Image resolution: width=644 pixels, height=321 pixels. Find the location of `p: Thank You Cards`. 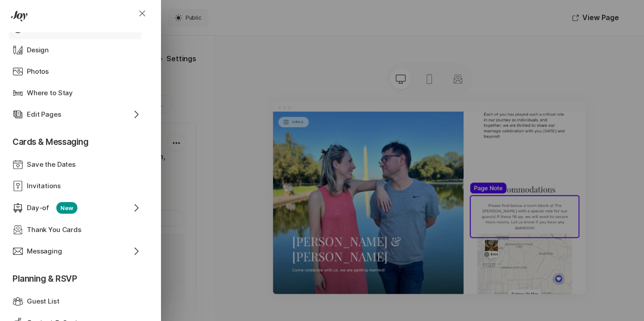

p: Thank You Cards is located at coordinates (54, 230).